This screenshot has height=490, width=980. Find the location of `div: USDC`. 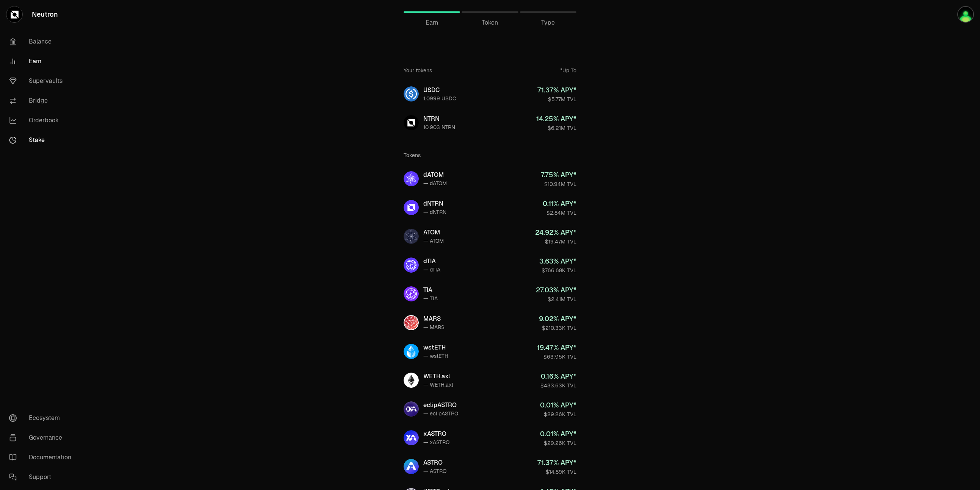

div: USDC is located at coordinates (439, 90).